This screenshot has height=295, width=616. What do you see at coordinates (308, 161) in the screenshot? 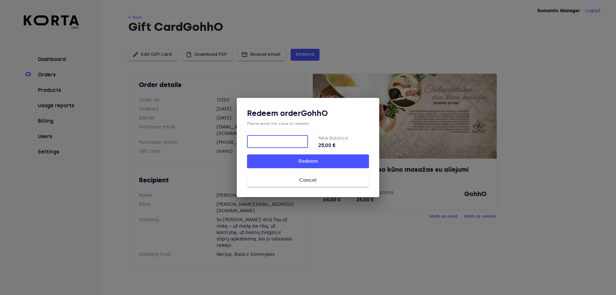
I see `span: Redeem` at bounding box center [308, 161].